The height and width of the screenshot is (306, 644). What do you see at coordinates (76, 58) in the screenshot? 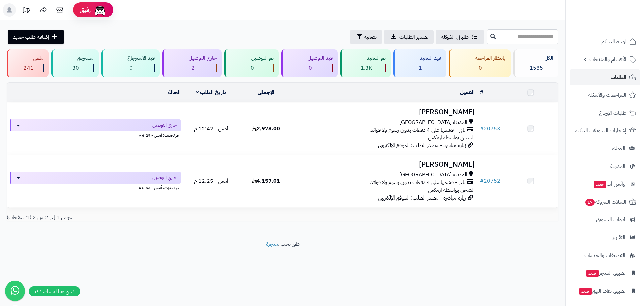
I see `div: مسترجع` at bounding box center [76, 58].